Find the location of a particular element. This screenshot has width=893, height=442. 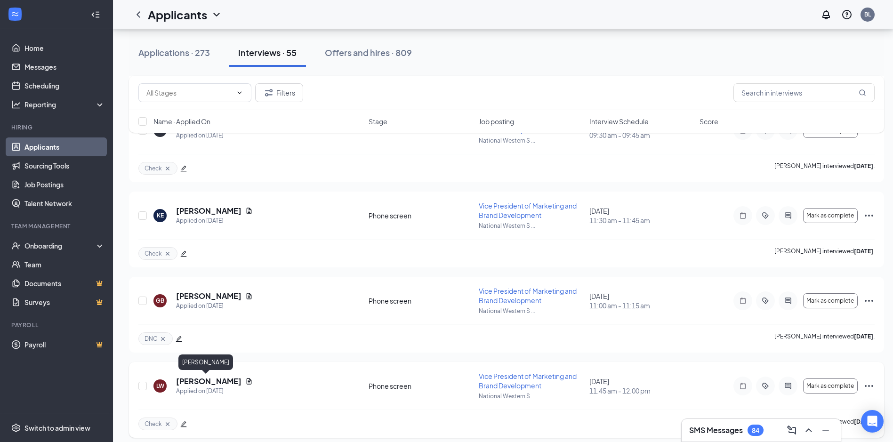

a: Messages is located at coordinates (65, 67).